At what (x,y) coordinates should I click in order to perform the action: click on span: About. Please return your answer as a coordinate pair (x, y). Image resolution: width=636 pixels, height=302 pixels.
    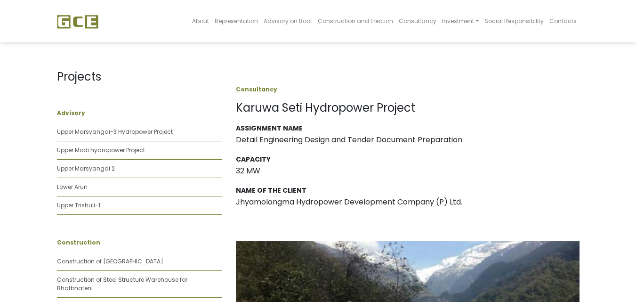
    Looking at the image, I should click on (200, 21).